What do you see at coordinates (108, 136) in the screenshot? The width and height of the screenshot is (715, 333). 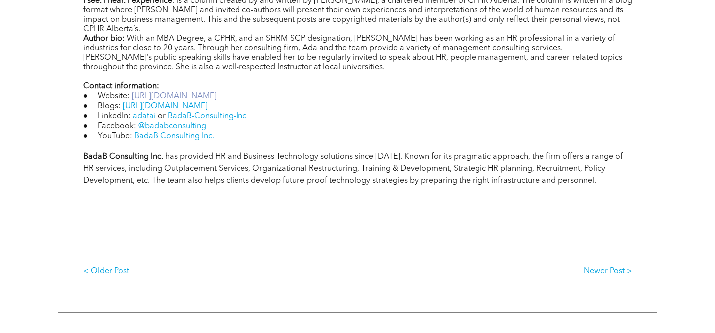 I see `span: ● YouTube:` at bounding box center [108, 136].